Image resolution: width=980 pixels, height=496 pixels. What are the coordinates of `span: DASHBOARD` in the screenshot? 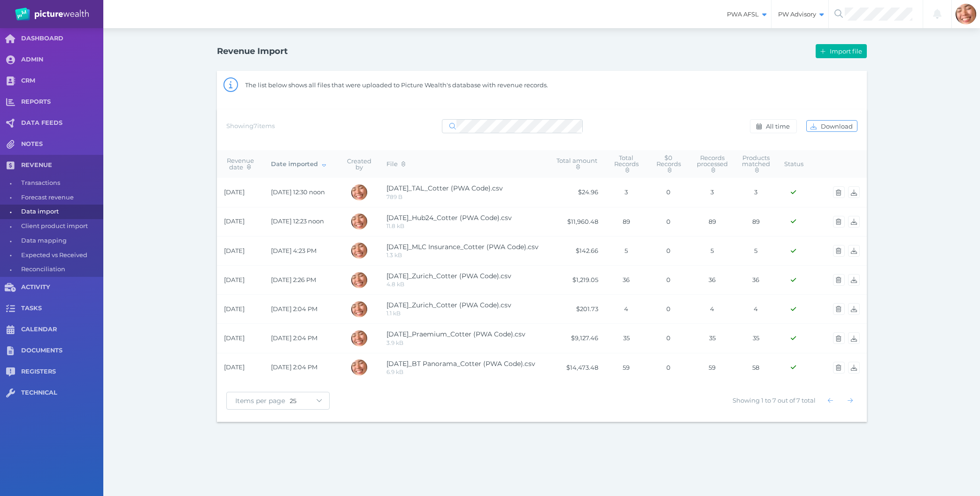 It's located at (62, 39).